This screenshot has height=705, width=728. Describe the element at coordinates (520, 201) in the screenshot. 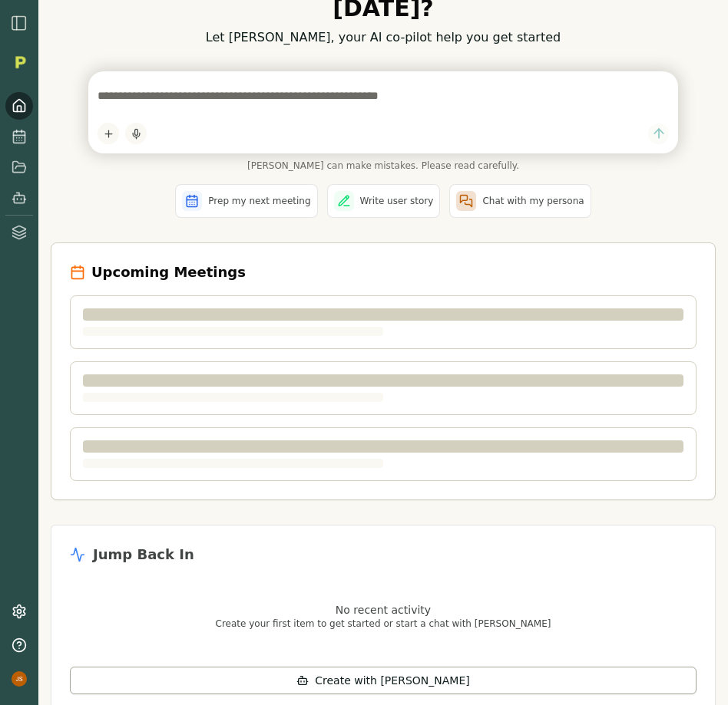

I see `button: Chat with my persona` at that location.